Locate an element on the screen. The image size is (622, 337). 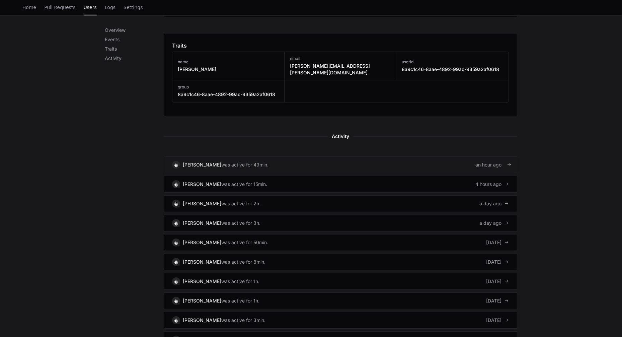
p: Traits is located at coordinates (134, 49).